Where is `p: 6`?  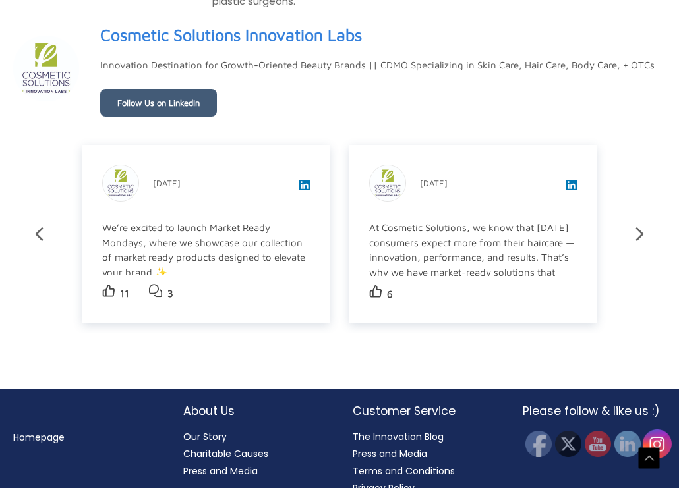 p: 6 is located at coordinates (390, 295).